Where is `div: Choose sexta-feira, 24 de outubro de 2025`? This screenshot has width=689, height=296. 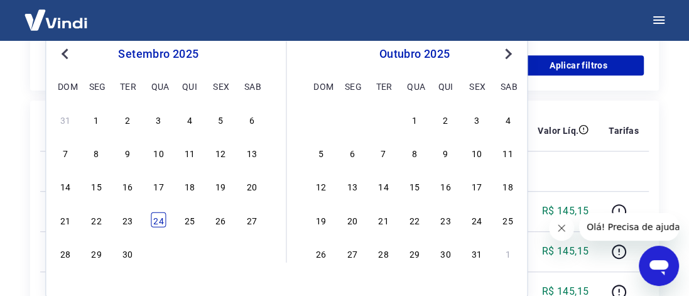
div: Choose sexta-feira, 24 de outubro de 2025 is located at coordinates (476, 219).